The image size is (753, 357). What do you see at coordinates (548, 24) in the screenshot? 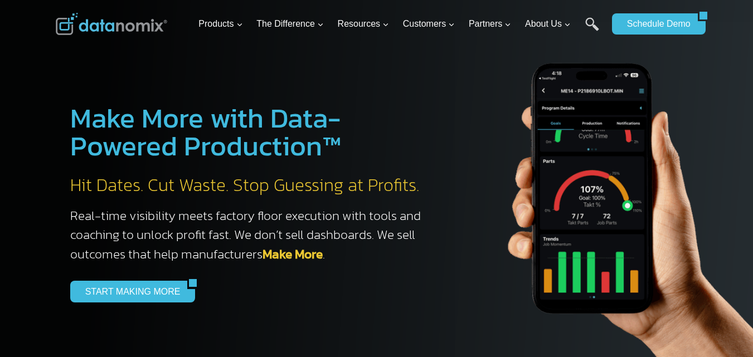
I see `span: About Us` at bounding box center [548, 24].